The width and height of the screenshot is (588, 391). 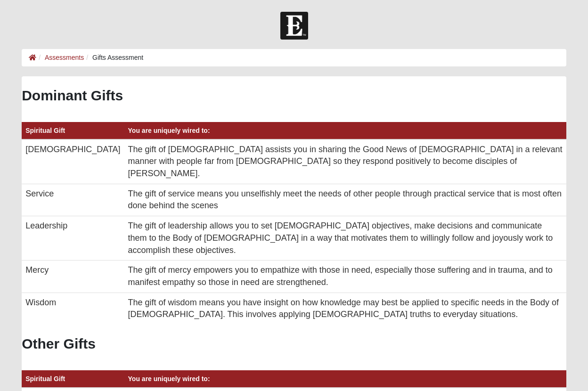 I want to click on td: Wisdom, so click(x=73, y=308).